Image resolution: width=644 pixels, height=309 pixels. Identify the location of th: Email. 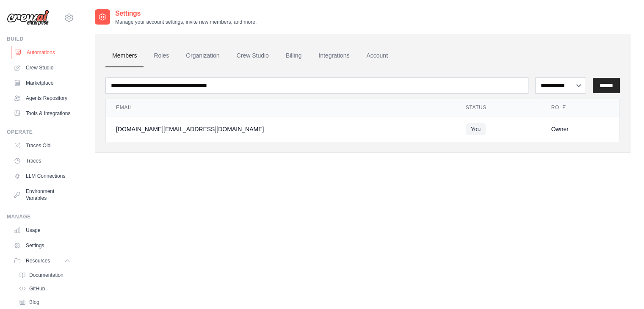
(281, 108).